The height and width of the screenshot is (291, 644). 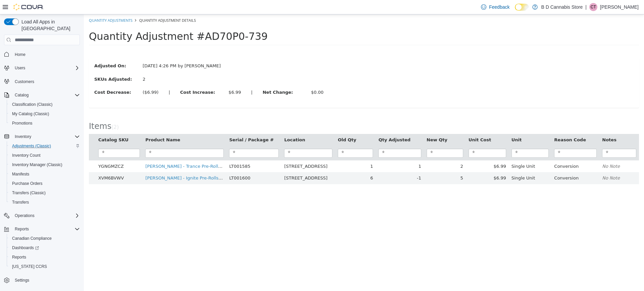 I want to click on span: Catalog, so click(x=21, y=95).